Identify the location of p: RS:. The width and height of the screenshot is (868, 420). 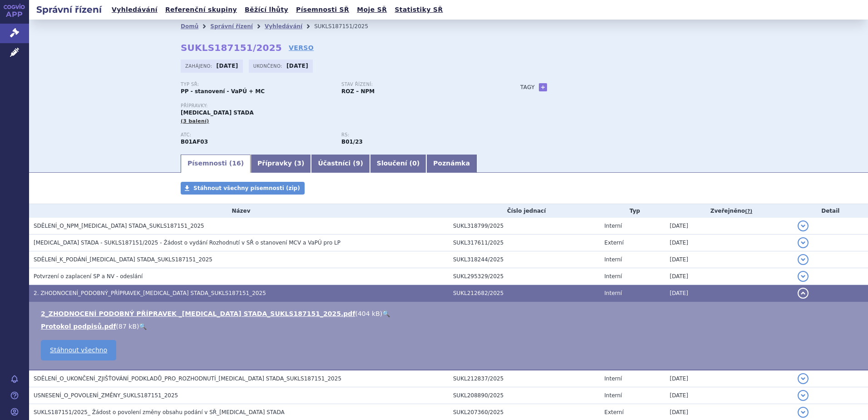
(417, 135).